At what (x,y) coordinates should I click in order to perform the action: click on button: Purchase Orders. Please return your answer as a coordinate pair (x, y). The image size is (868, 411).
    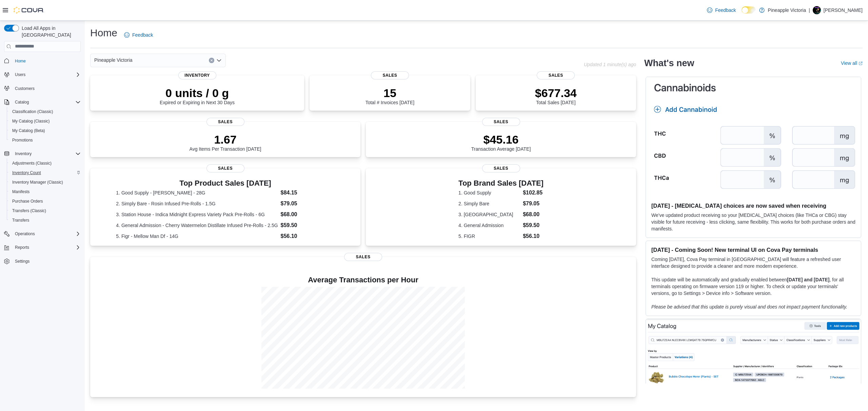
    Looking at the image, I should click on (45, 201).